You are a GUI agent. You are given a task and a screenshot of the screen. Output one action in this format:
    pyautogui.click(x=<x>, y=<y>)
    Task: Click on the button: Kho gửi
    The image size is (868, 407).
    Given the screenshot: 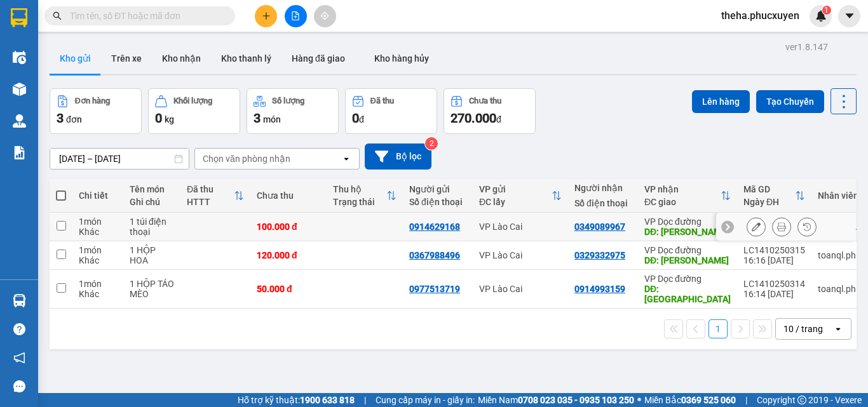 What is the action you would take?
    pyautogui.click(x=75, y=59)
    